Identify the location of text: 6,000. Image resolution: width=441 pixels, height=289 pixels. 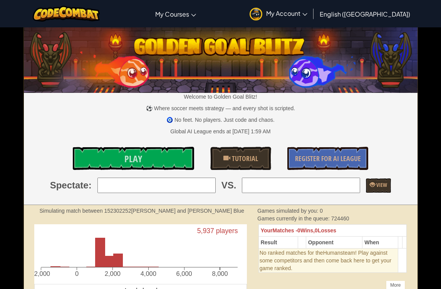
(184, 274).